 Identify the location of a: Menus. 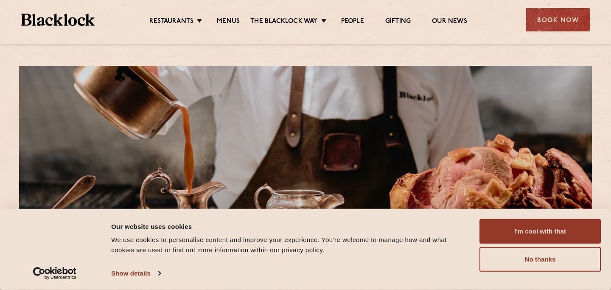
(228, 22).